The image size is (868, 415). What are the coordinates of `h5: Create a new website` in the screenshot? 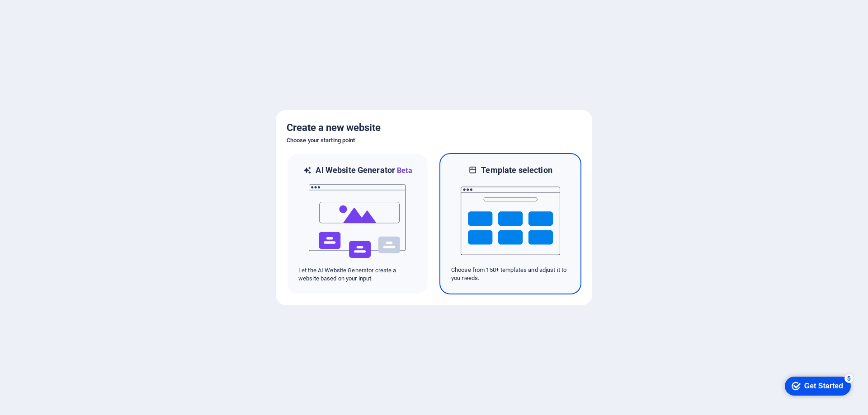 It's located at (434, 128).